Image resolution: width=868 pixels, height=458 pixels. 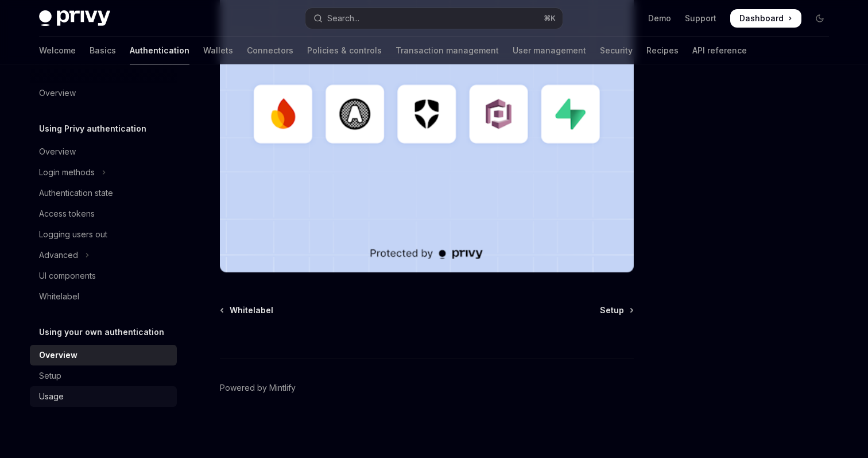 What do you see at coordinates (258, 388) in the screenshot?
I see `a: Powered by Mintlify` at bounding box center [258, 388].